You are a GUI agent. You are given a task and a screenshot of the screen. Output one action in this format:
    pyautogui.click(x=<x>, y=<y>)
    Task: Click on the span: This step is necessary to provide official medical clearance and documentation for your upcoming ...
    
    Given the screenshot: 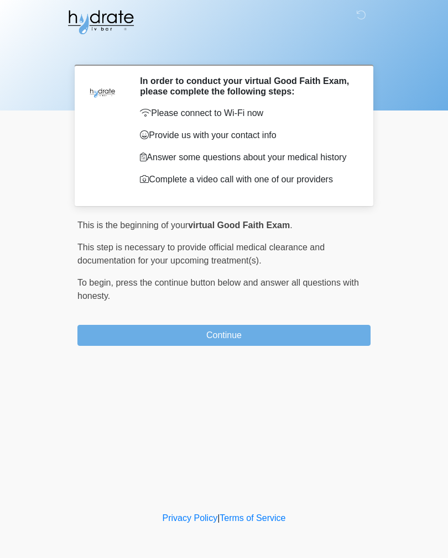 What is the action you would take?
    pyautogui.click(x=201, y=254)
    